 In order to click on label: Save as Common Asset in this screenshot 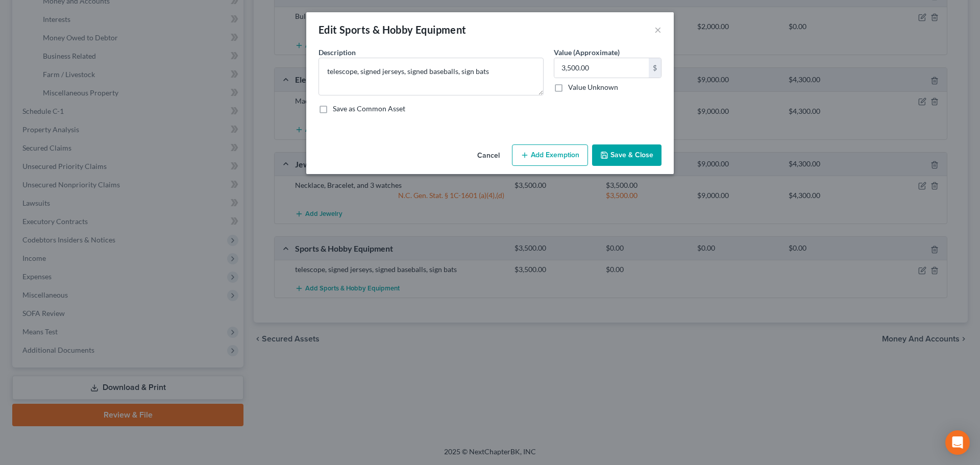, I will do `click(370, 109)`.